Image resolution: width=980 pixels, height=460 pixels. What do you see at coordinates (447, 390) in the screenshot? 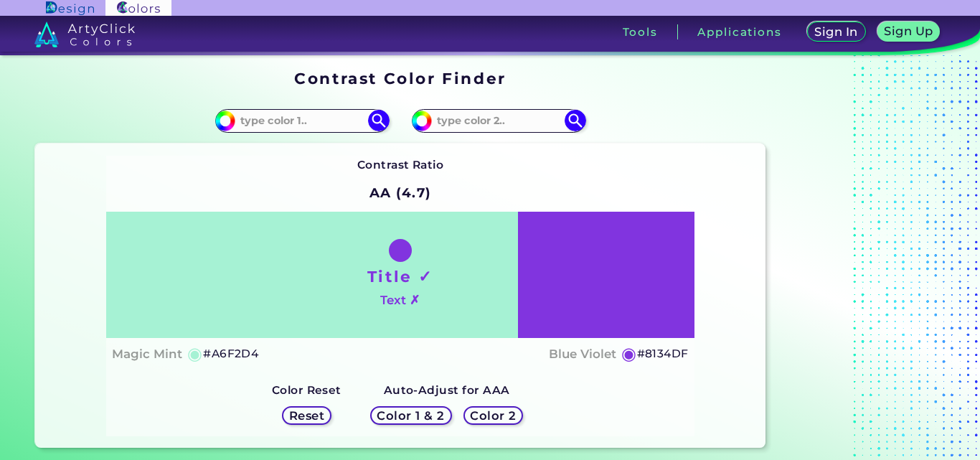
I see `strong: Auto-Adjust for AAA` at bounding box center [447, 390].